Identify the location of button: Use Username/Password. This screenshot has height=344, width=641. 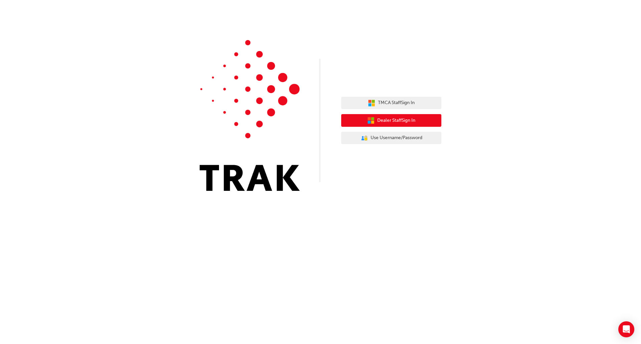
(391, 138).